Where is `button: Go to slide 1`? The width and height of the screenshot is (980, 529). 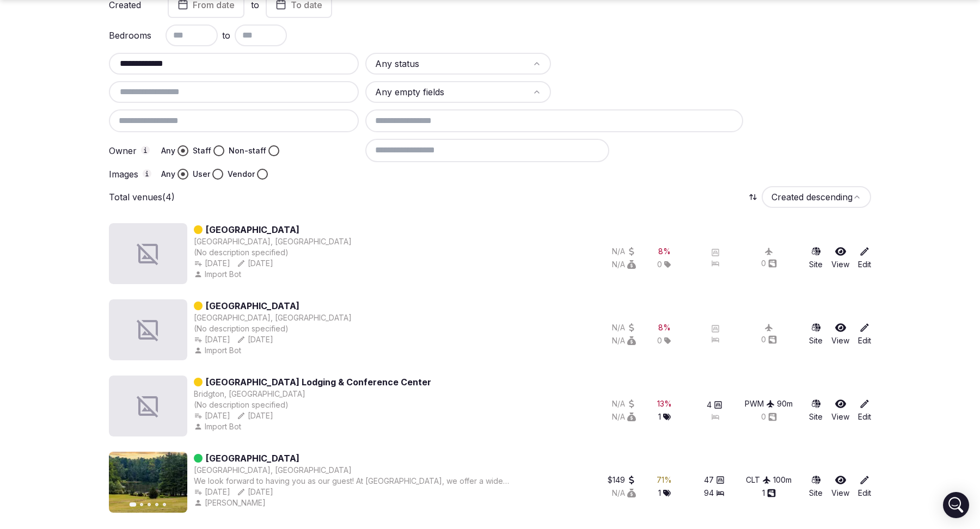 button: Go to slide 1 is located at coordinates (133, 505).